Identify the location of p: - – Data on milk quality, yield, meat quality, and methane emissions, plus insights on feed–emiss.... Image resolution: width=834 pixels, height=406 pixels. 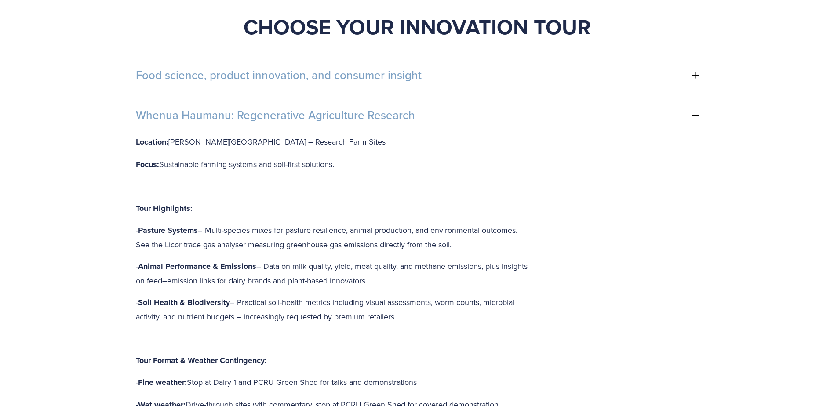
(333, 273).